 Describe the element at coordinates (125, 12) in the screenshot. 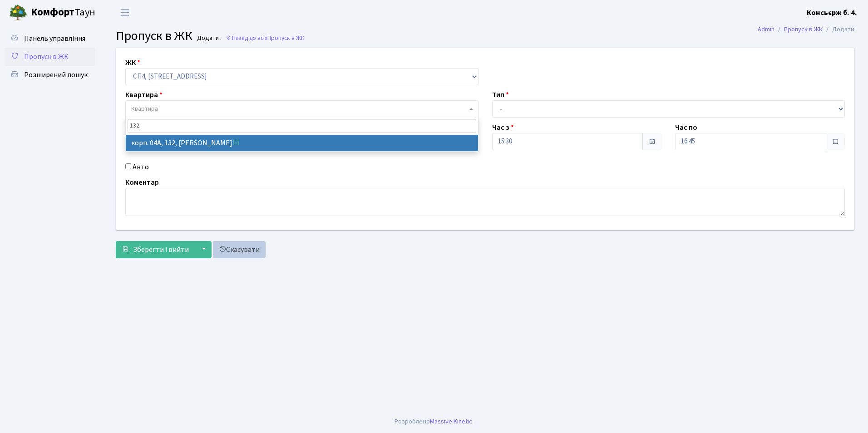

I see `button: Переключити навігацію` at that location.